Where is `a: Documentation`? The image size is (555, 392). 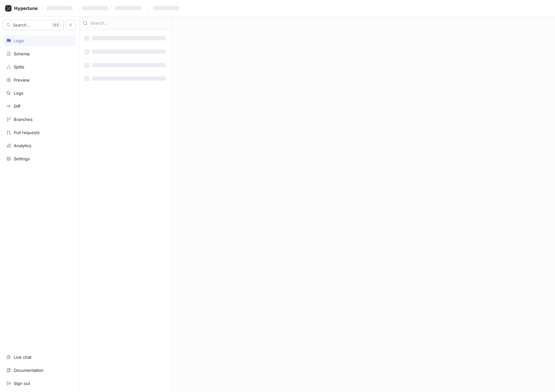
a: Documentation is located at coordinates (39, 370).